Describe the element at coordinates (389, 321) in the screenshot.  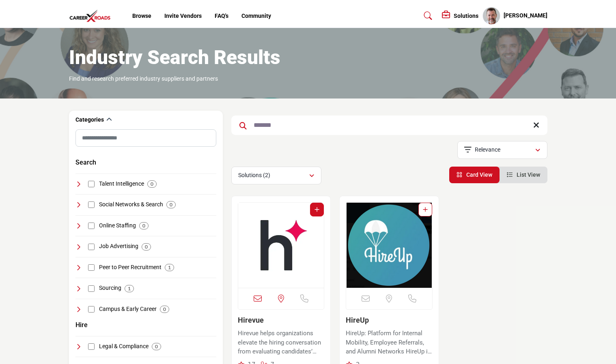
I see `h3: HireUp` at that location.